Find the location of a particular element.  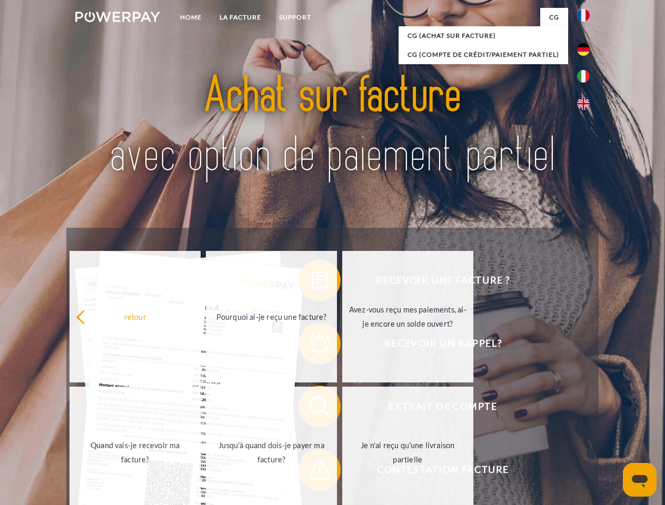

img: en is located at coordinates (583, 104).